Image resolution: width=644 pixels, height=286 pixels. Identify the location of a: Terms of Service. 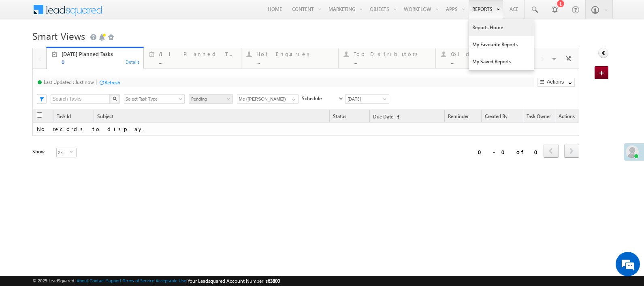
(139, 280).